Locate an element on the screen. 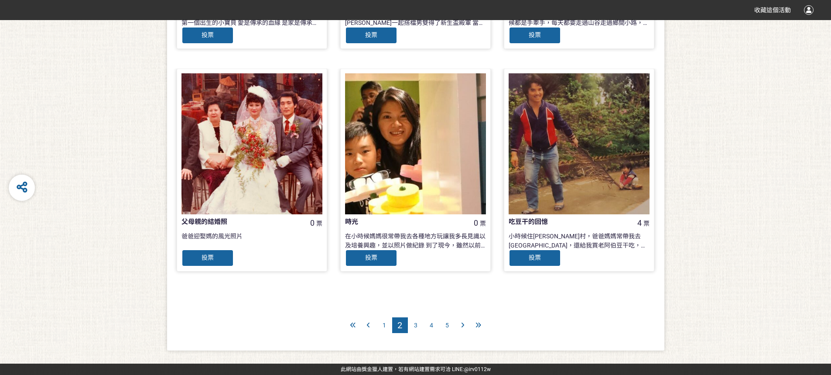 This screenshot has height=375, width=831. div: 吃豆干的回憶 is located at coordinates (565, 222).